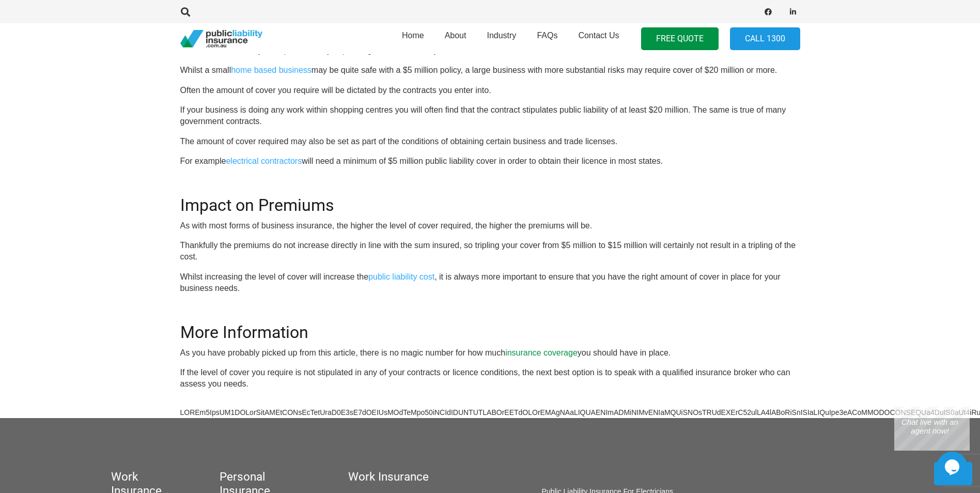 The width and height of the screenshot is (980, 493). Describe the element at coordinates (598, 39) in the screenshot. I see `a: Contact Us` at that location.